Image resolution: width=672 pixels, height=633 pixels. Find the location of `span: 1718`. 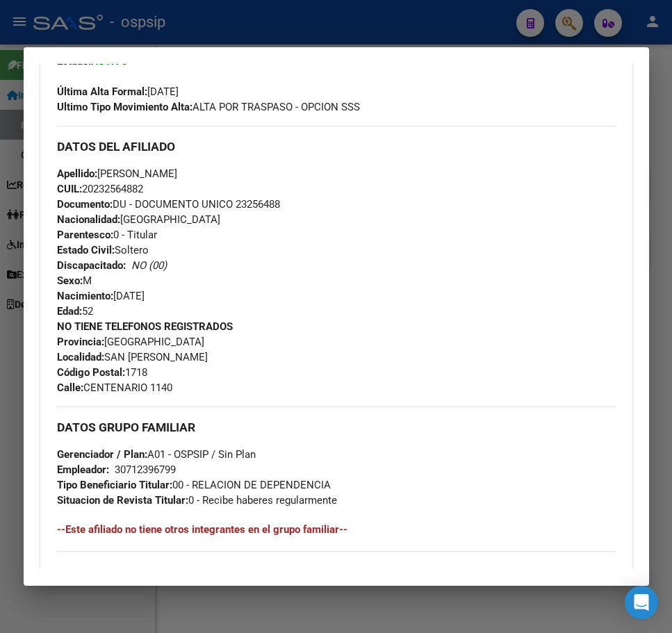

span: 1718 is located at coordinates (102, 372).